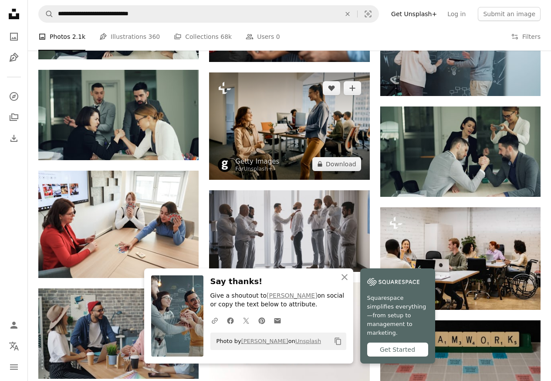 The image size is (551, 381). What do you see at coordinates (119, 333) in the screenshot?
I see `a: a group of people sitting around a wooden table` at bounding box center [119, 333].